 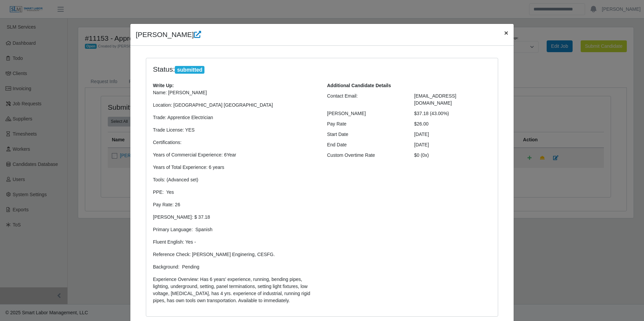 What do you see at coordinates (365, 100) in the screenshot?
I see `div: Contact Email:` at bounding box center [365, 100].